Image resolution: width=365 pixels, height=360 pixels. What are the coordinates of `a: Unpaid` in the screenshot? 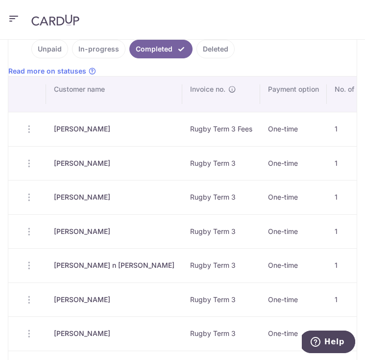 It's located at (50, 49).